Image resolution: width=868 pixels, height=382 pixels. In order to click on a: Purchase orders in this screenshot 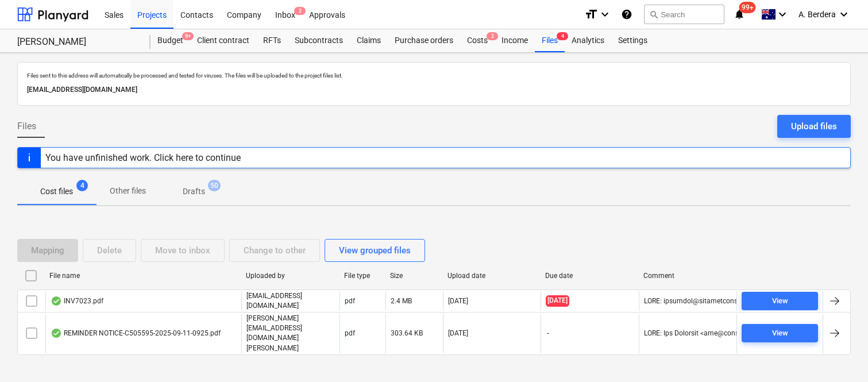, I will do `click(424, 41)`.